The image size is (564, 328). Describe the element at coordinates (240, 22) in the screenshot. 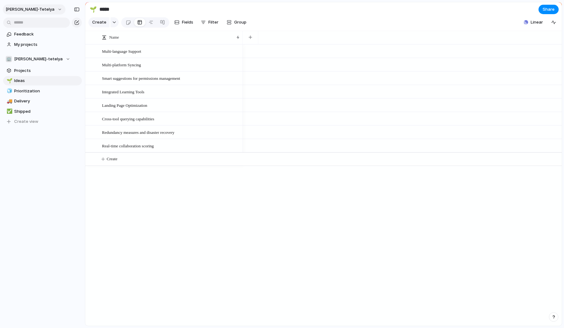

I see `span: Group` at that location.